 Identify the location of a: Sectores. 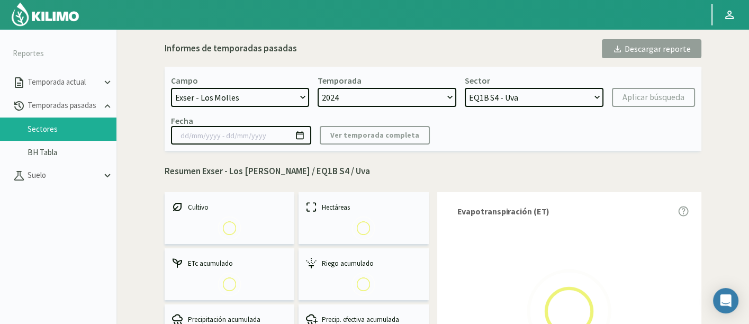
(72, 129).